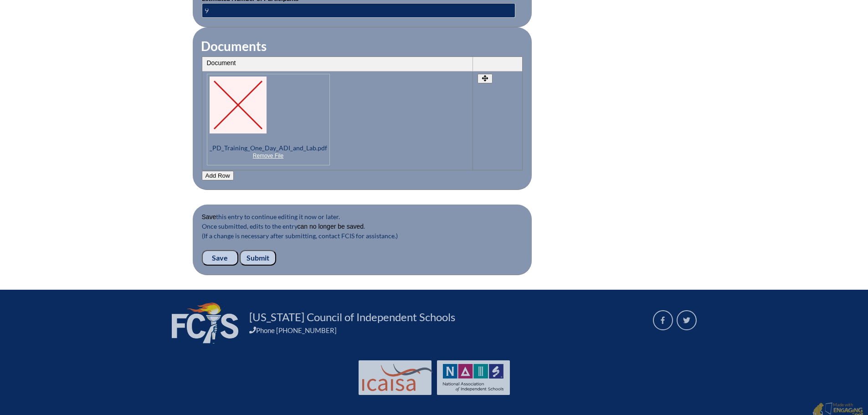  I want to click on img: _PD_Training_One_Day_ADI_and_Lab.pdf, so click(238, 105).